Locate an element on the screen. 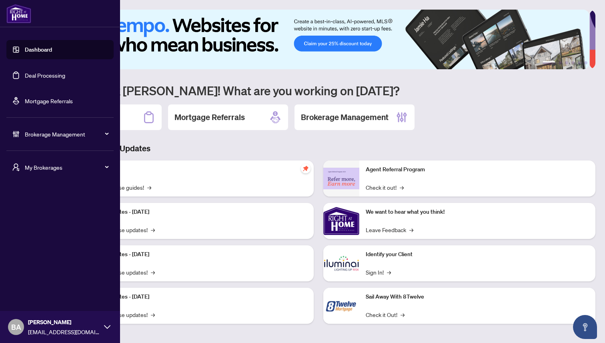  button: 3 is located at coordinates (566, 63).